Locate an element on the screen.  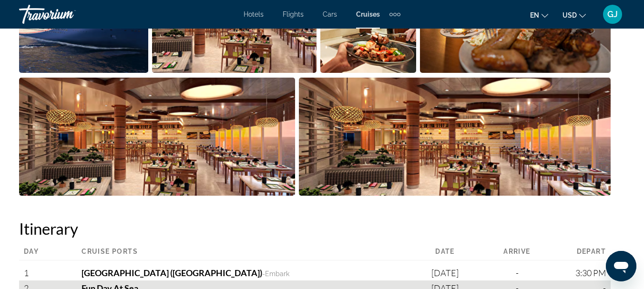
div: Date is located at coordinates (445, 254).